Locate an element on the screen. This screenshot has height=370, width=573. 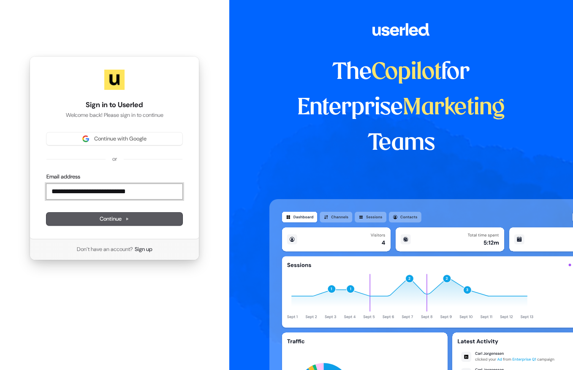
span: Copilot is located at coordinates (406, 73).